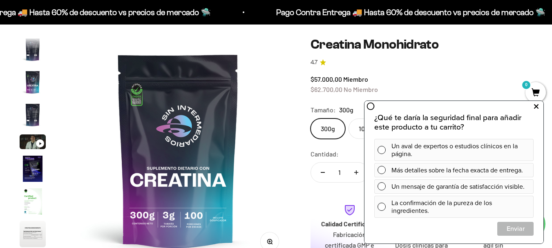  What do you see at coordinates (90, 70) in the screenshot?
I see `div: Más detalles sobre la fecha exacta de entrega.` at bounding box center [90, 70].